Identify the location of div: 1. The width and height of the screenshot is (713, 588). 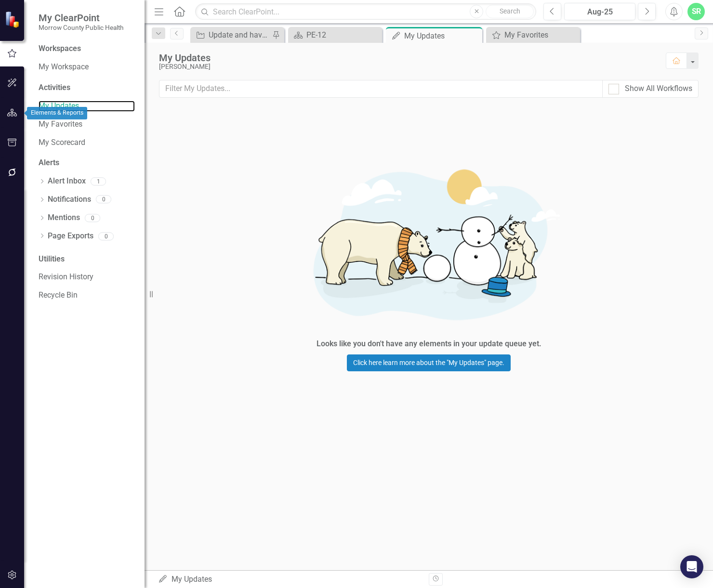
(98, 181).